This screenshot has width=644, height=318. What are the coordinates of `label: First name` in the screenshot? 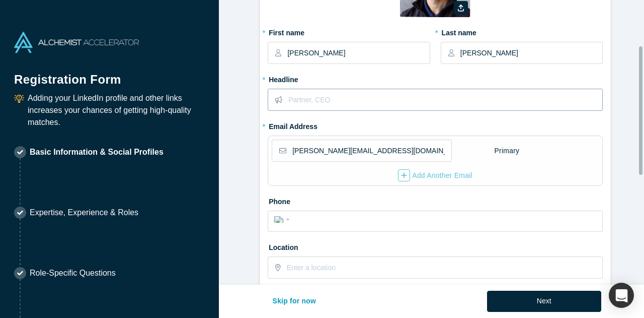 It's located at (349, 31).